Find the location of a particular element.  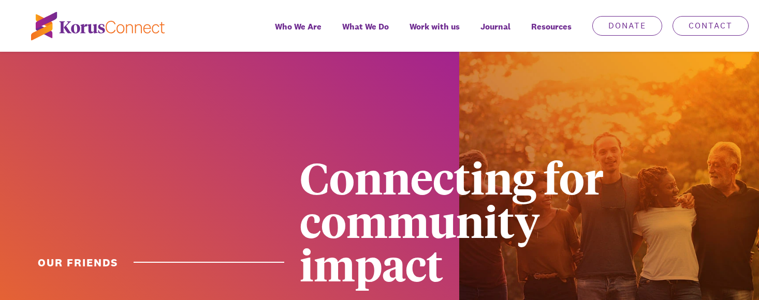

span: Who We Are is located at coordinates (298, 26).